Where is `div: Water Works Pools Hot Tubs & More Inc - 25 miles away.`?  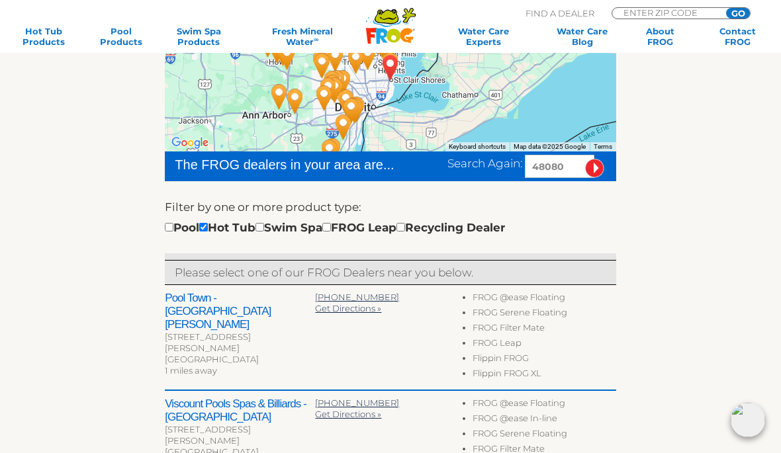 div: Water Works Pools Hot Tubs & More Inc - 25 miles away. is located at coordinates (352, 111).